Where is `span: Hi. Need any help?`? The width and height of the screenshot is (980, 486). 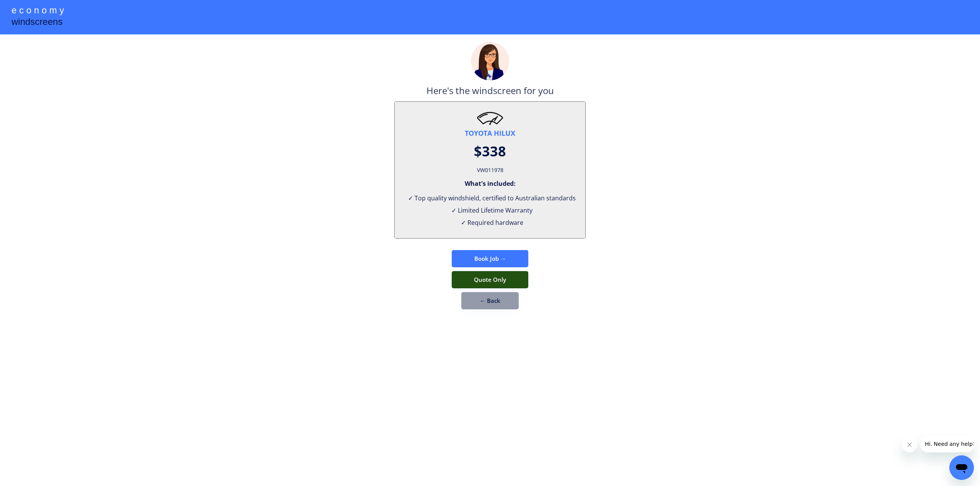
span: Hi. Need any help? is located at coordinates (30, 8).